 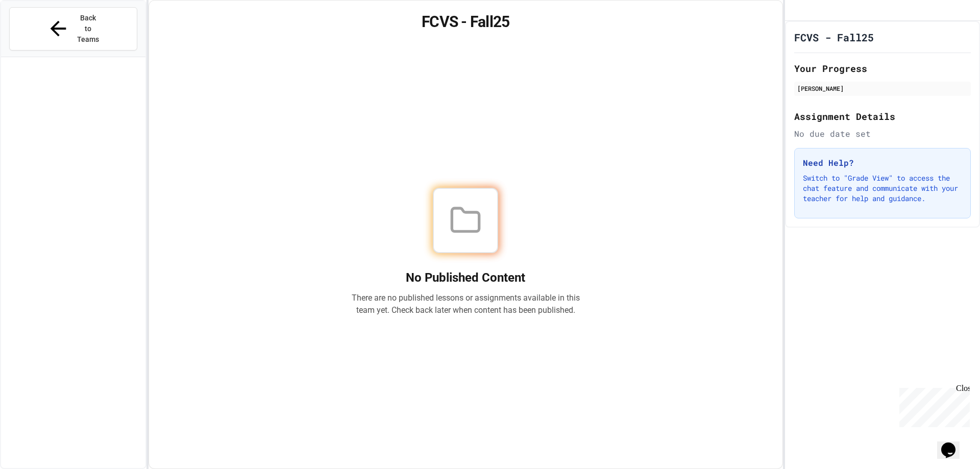 What do you see at coordinates (73, 28) in the screenshot?
I see `button: Back to Teams` at bounding box center [73, 28].